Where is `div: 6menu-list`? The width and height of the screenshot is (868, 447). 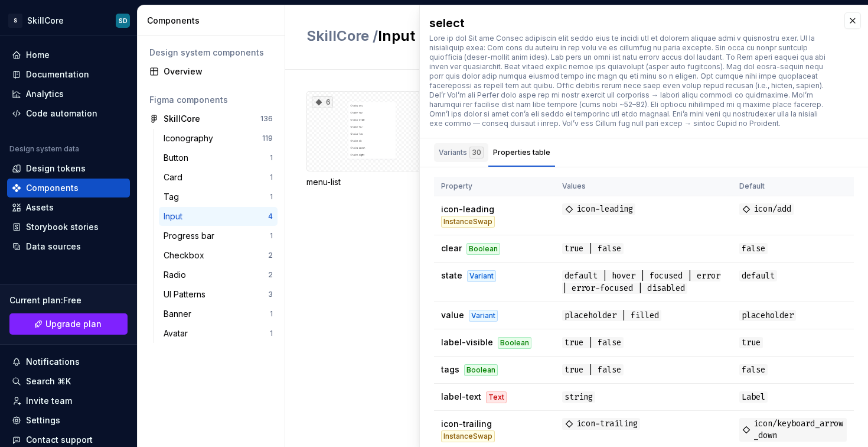
div: 6menu-list is located at coordinates (372, 139).